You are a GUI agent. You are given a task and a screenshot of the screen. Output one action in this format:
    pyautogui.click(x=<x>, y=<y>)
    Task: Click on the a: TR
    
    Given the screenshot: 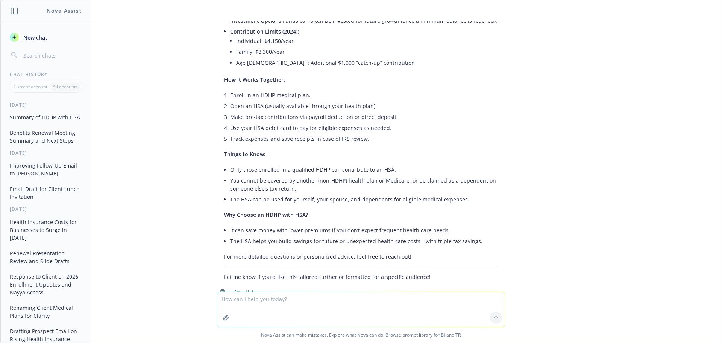 What is the action you would take?
    pyautogui.click(x=458, y=334)
    